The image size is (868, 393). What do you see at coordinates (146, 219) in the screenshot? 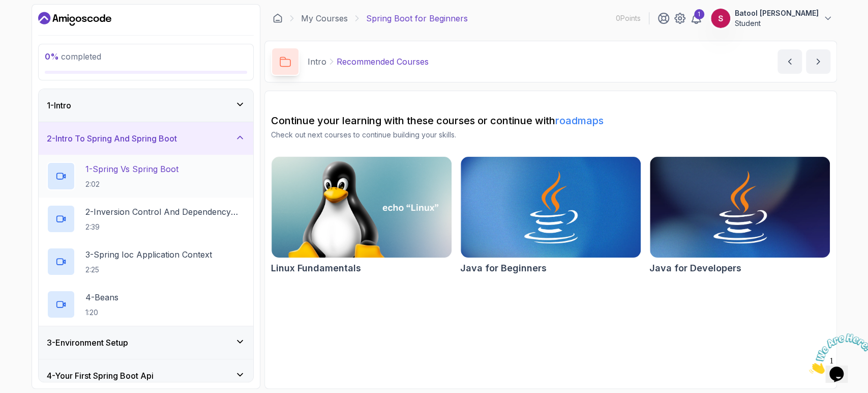
I see `button: 2-Inversion Control And Dependency Injection2:39` at bounding box center [146, 219].